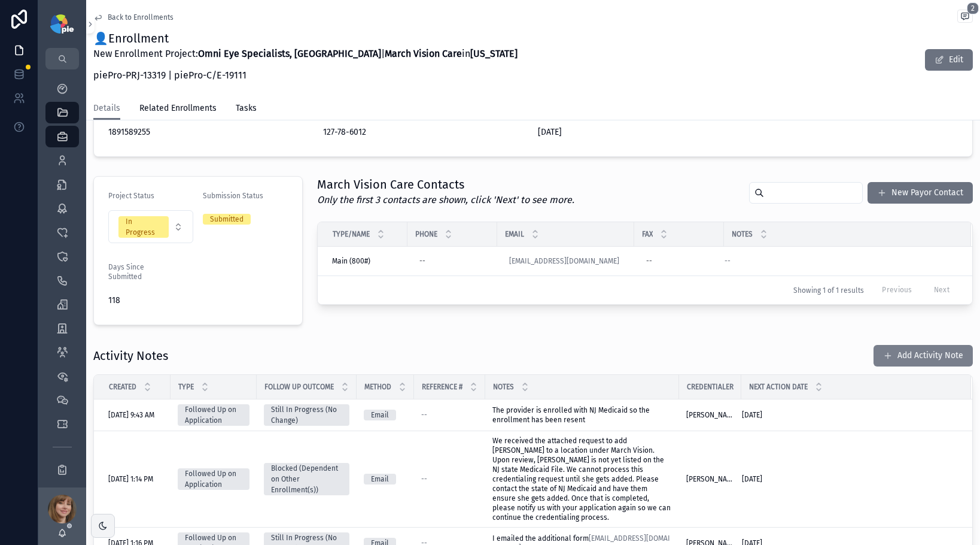 Image resolution: width=980 pixels, height=545 pixels. I want to click on span: 1891589255, so click(211, 132).